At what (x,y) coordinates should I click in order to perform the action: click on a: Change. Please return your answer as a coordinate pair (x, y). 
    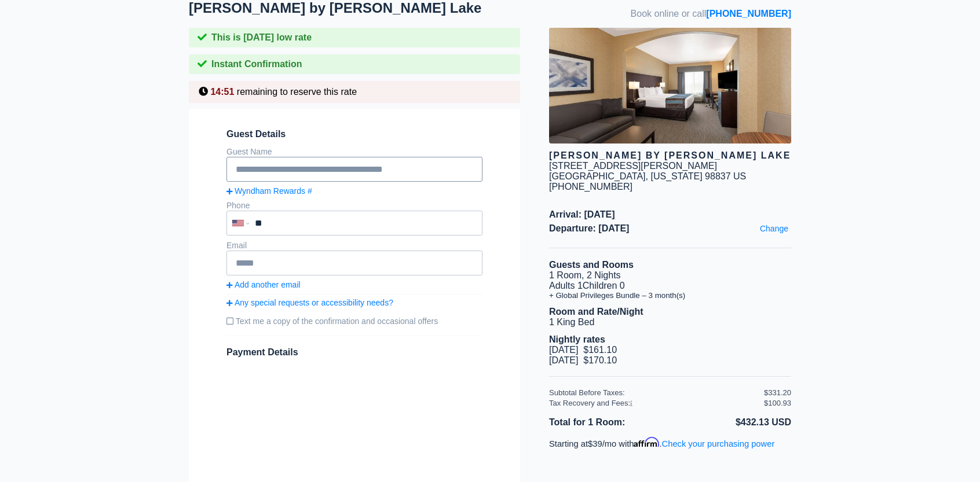
    Looking at the image, I should click on (773, 228).